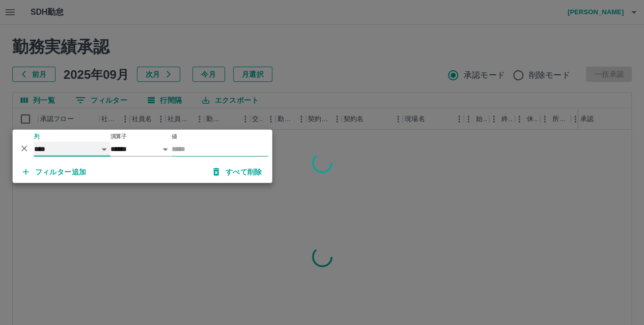  What do you see at coordinates (174, 136) in the screenshot?
I see `label: 値` at bounding box center [174, 136].